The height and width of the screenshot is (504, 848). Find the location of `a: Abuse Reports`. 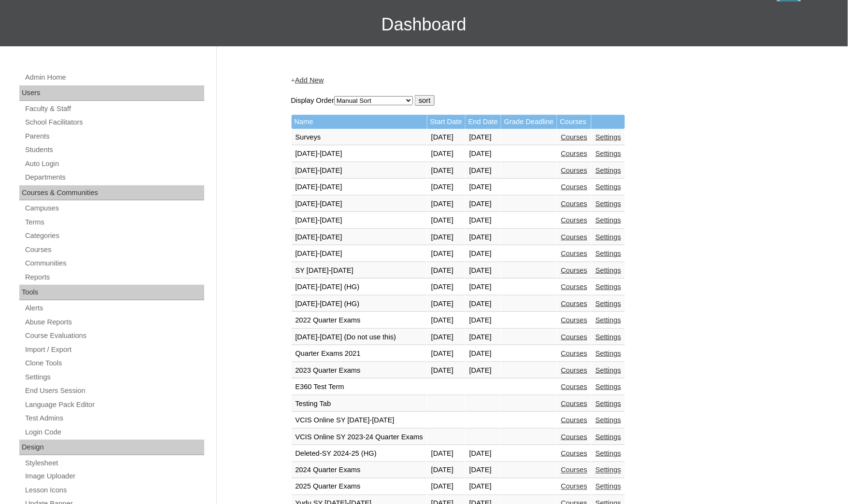

a: Abuse Reports is located at coordinates (114, 322).